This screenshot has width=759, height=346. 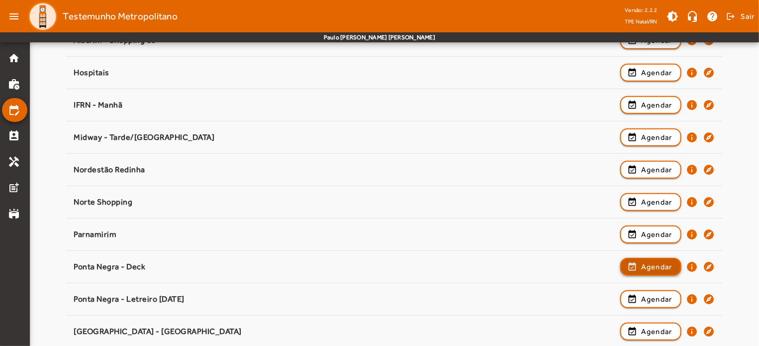 What do you see at coordinates (43, 16) in the screenshot?
I see `img: Logo TPE` at bounding box center [43, 16].